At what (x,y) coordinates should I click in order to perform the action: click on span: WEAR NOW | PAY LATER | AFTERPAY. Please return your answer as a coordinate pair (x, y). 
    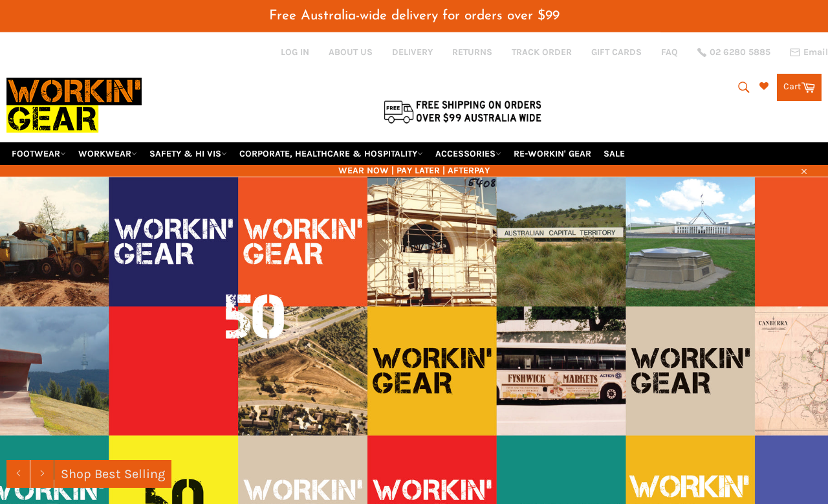
    Looking at the image, I should click on (414, 170).